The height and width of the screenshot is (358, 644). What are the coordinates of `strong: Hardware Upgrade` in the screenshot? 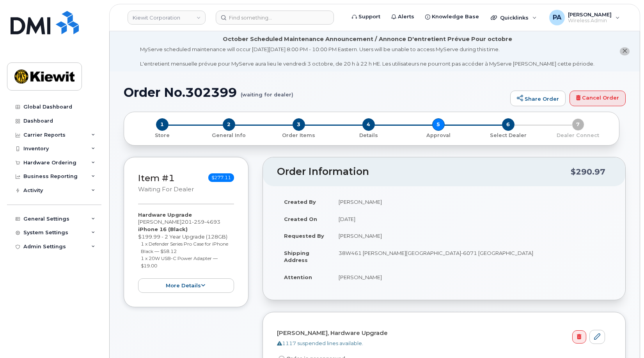 It's located at (165, 215).